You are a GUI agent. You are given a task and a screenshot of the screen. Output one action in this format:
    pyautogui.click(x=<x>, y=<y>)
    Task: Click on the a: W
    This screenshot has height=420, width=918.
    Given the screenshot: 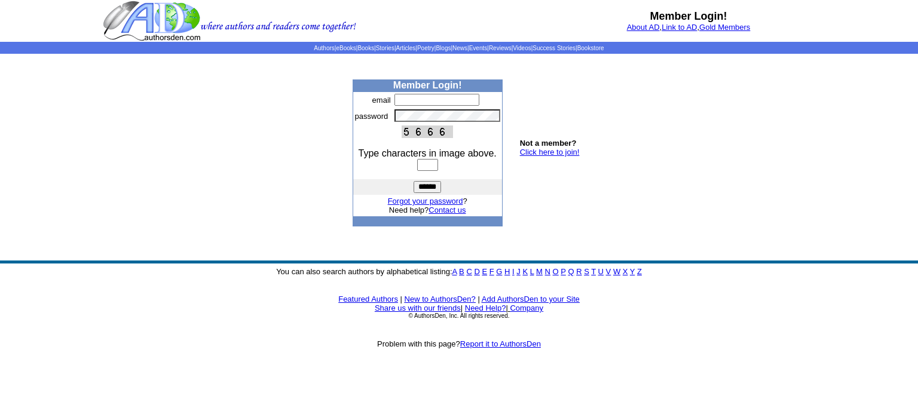 What is the action you would take?
    pyautogui.click(x=617, y=271)
    